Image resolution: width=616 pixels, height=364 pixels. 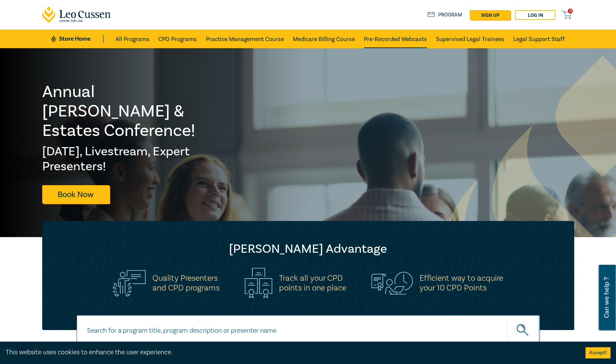 What do you see at coordinates (539, 39) in the screenshot?
I see `a: Legal Support Staff` at bounding box center [539, 39].